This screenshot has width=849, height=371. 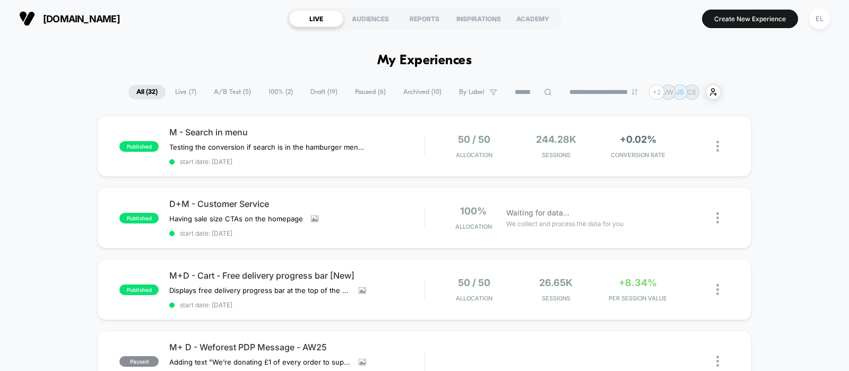 What do you see at coordinates (538, 213) in the screenshot?
I see `span: Waiting for data...` at bounding box center [538, 213].